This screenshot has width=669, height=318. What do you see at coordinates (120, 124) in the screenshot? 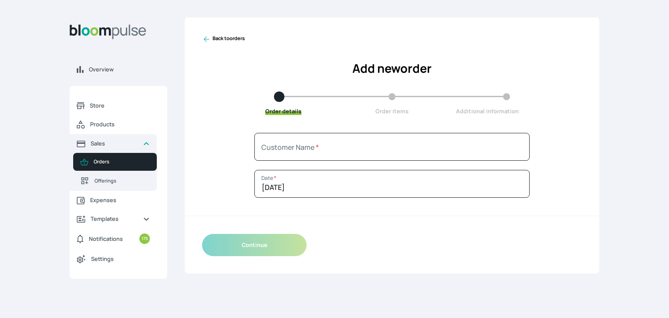
I see `span: Products` at bounding box center [120, 124].